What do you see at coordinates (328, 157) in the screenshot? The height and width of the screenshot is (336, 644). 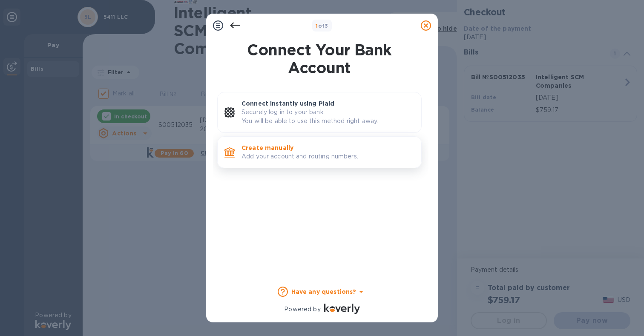 I see `p: Add your account and routing numbers.` at bounding box center [328, 157].